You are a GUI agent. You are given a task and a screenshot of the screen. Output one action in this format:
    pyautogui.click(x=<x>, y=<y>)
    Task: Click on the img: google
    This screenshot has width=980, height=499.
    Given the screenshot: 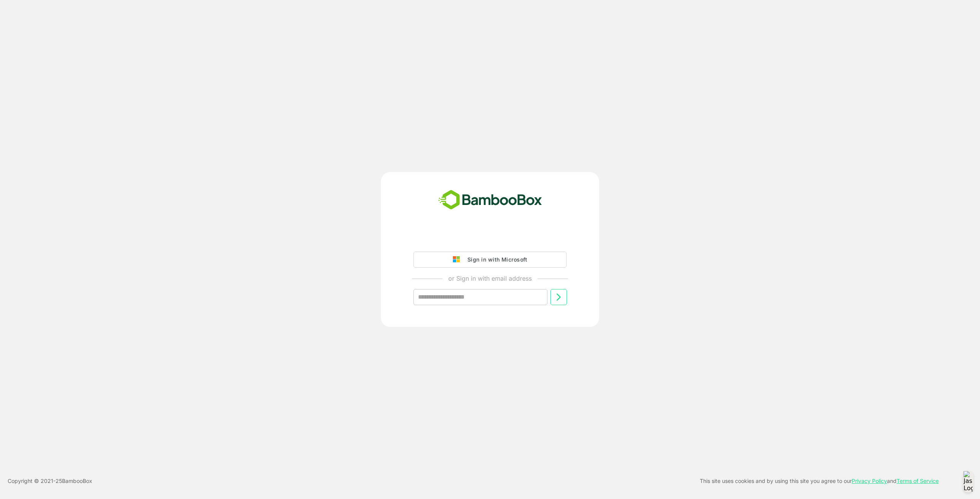 What is the action you would take?
    pyautogui.click(x=458, y=259)
    